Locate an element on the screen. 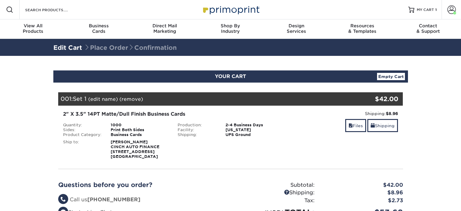 Image resolution: width=461 pixels, height=211 pixels. span: Business is located at coordinates (99, 26).